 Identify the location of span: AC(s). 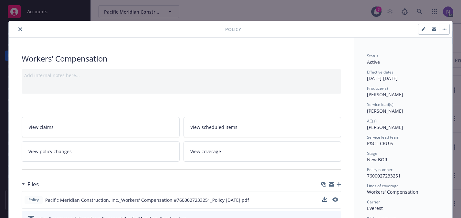
(372, 121).